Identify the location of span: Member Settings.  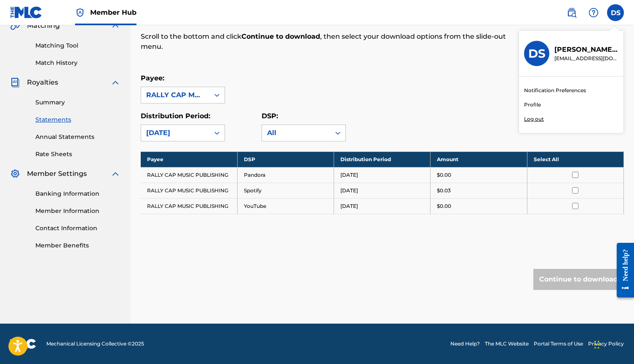
(57, 174).